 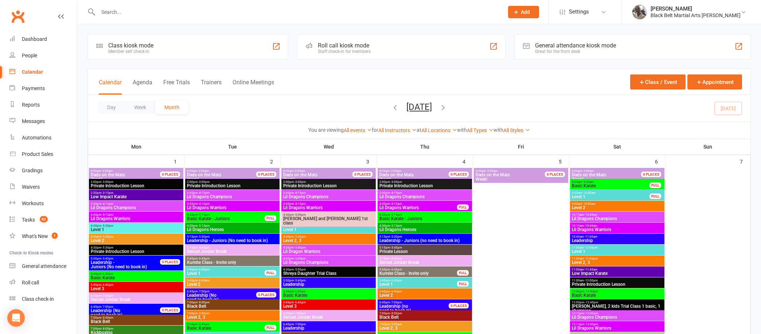 What do you see at coordinates (425, 251) in the screenshot?
I see `span: Private Lesson` at bounding box center [425, 251].